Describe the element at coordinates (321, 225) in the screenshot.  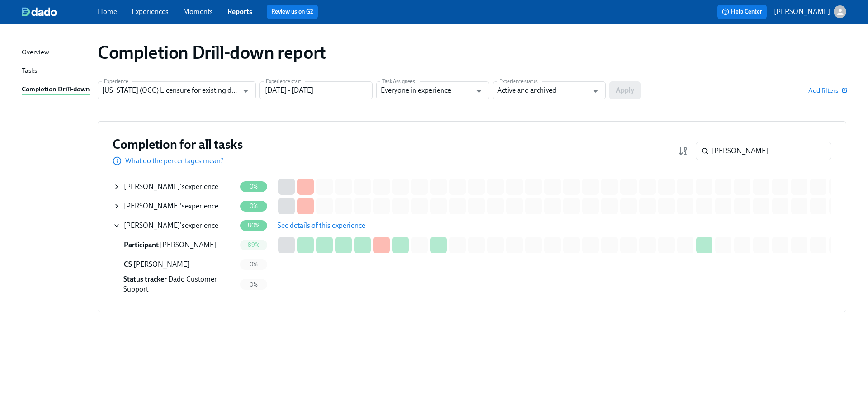
I see `span: See details of this experience` at that location.